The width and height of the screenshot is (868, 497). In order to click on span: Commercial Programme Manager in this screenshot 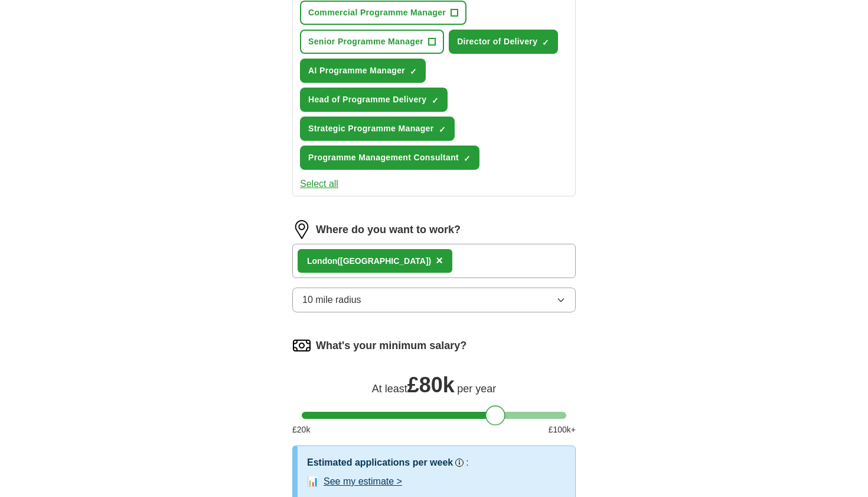, I will do `click(377, 12)`.